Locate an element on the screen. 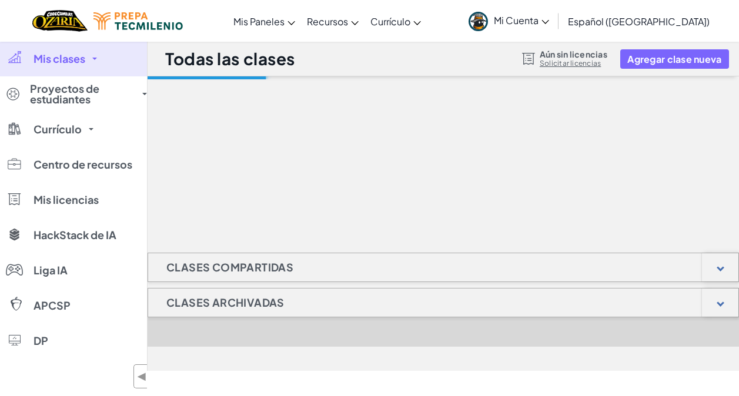  button: Agregar clase nueva is located at coordinates (674, 59).